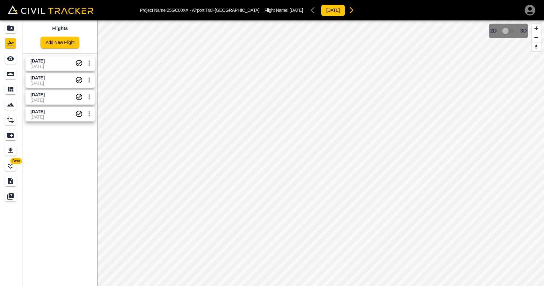  I want to click on span: 2D, so click(493, 31).